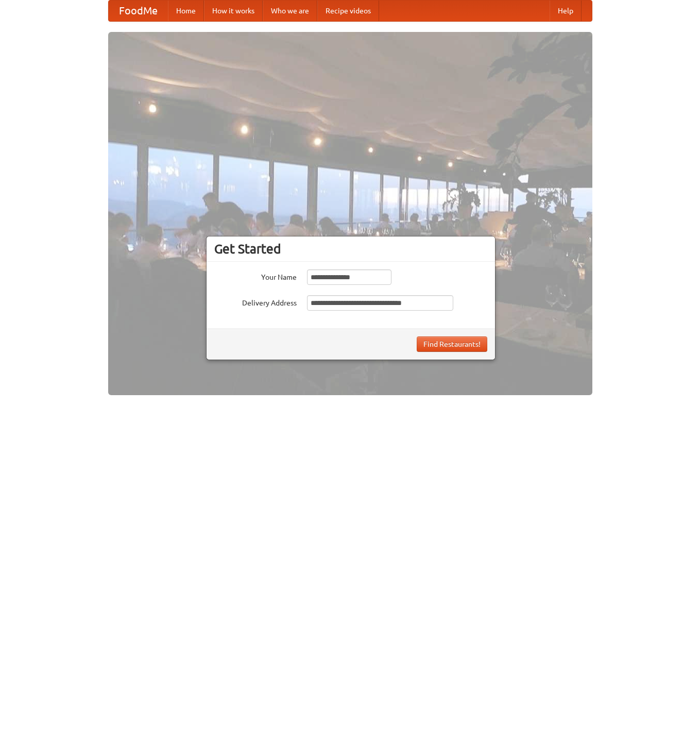 This screenshot has height=729, width=700. I want to click on a: Home, so click(186, 10).